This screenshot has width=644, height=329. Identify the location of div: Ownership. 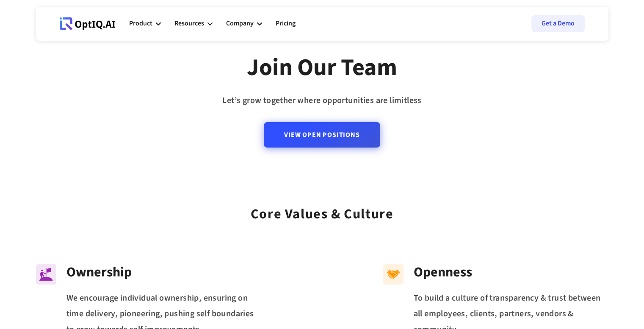
(164, 272).